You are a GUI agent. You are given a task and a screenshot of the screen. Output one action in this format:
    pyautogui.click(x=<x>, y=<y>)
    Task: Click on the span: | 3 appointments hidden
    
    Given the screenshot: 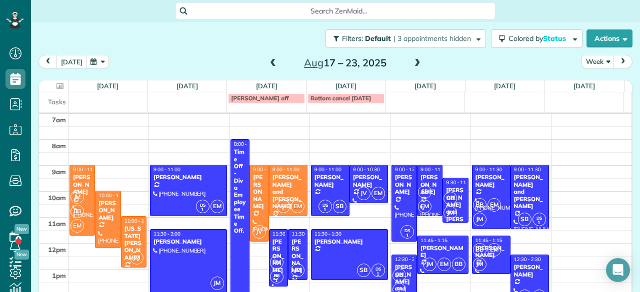 What is the action you would take?
    pyautogui.click(x=432, y=38)
    